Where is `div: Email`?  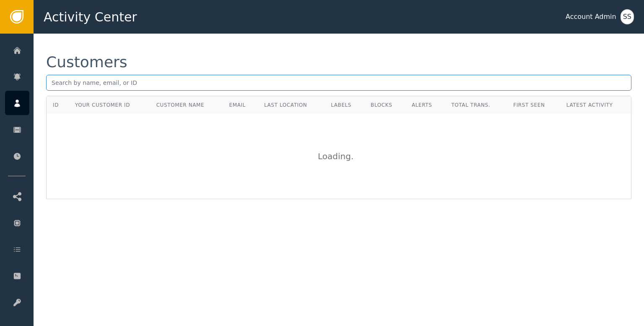 div: Email is located at coordinates (241, 105).